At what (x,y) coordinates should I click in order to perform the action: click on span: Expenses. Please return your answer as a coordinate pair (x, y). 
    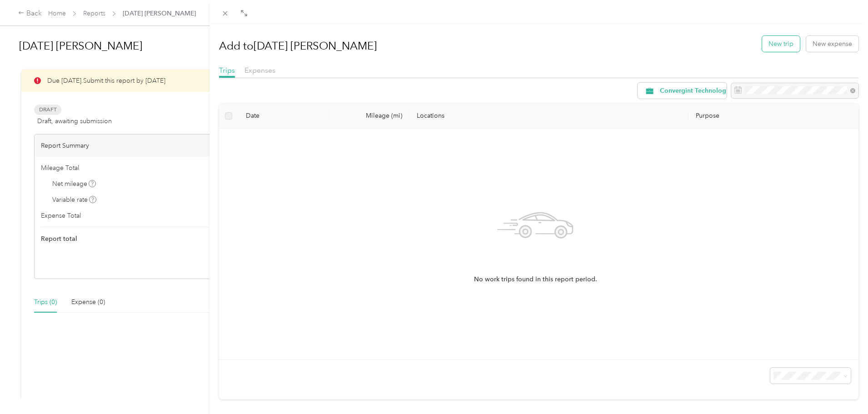
    Looking at the image, I should click on (260, 70).